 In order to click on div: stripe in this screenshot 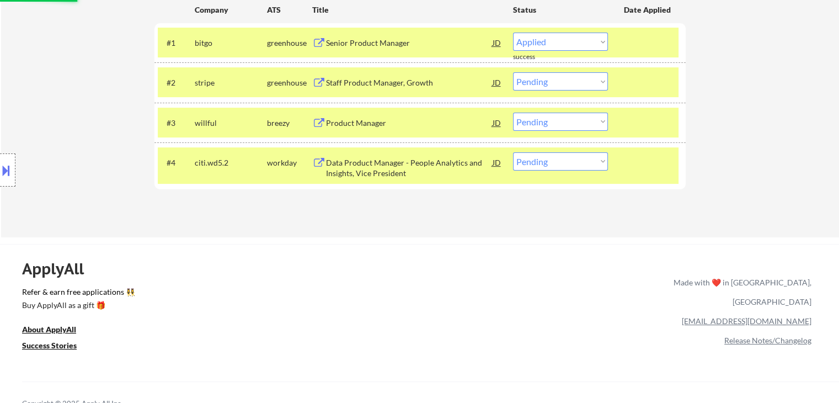, I will do `click(230, 83)`.